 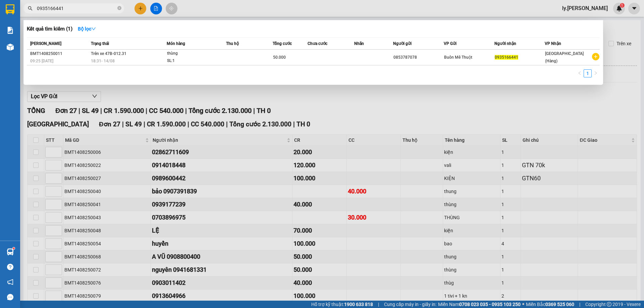 I want to click on span: VP Nhận, so click(x=553, y=43).